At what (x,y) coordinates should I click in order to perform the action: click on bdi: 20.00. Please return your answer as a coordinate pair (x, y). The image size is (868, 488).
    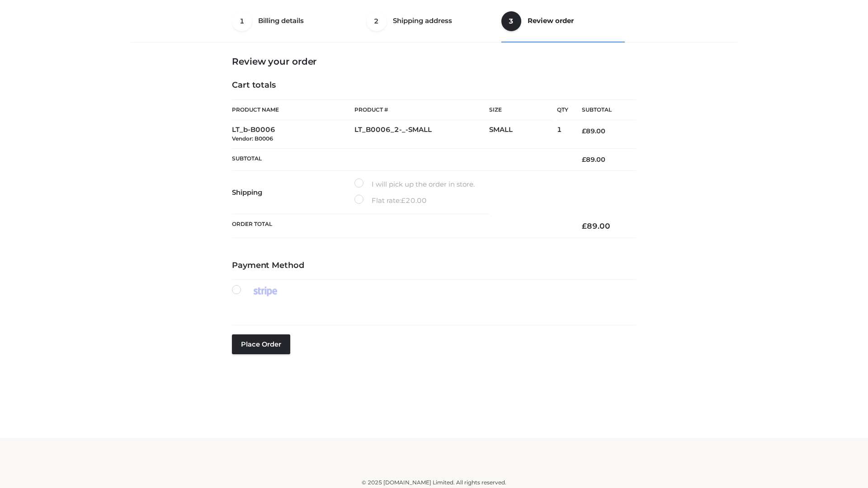
    Looking at the image, I should click on (414, 200).